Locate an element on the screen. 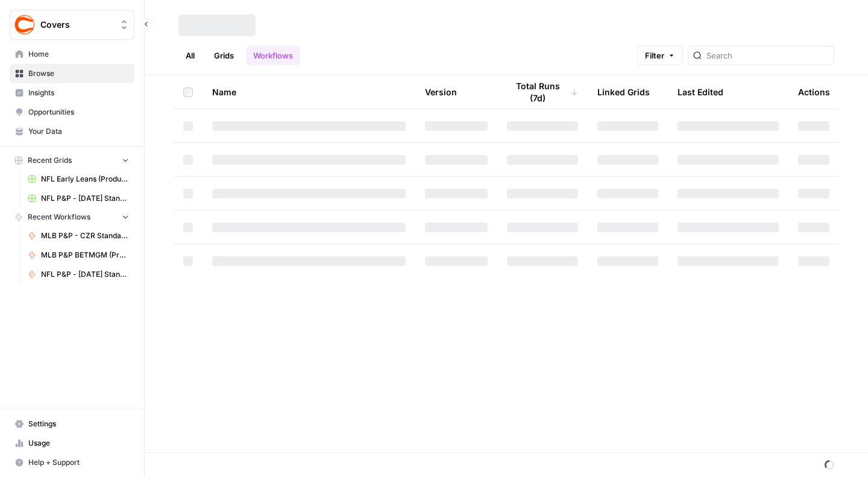 The width and height of the screenshot is (868, 477). span: Recent Workflows is located at coordinates (59, 217).